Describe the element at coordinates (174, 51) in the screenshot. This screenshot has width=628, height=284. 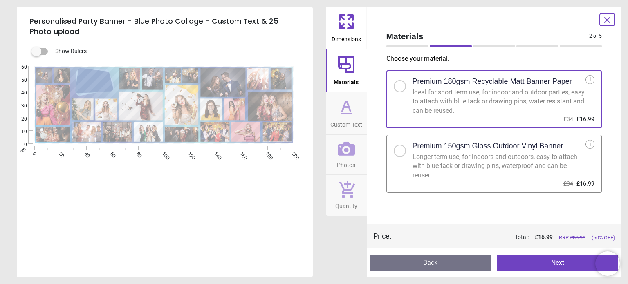
I see `div: Show Rulers` at that location.